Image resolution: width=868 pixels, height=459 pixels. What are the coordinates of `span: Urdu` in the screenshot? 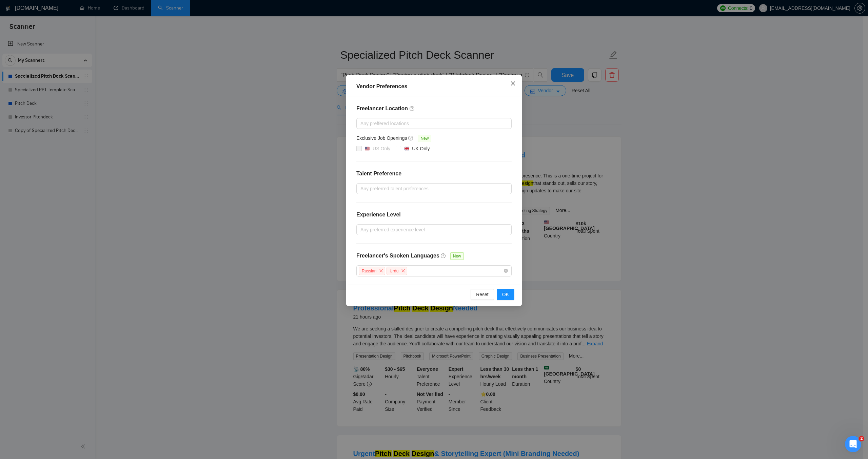 It's located at (394, 271).